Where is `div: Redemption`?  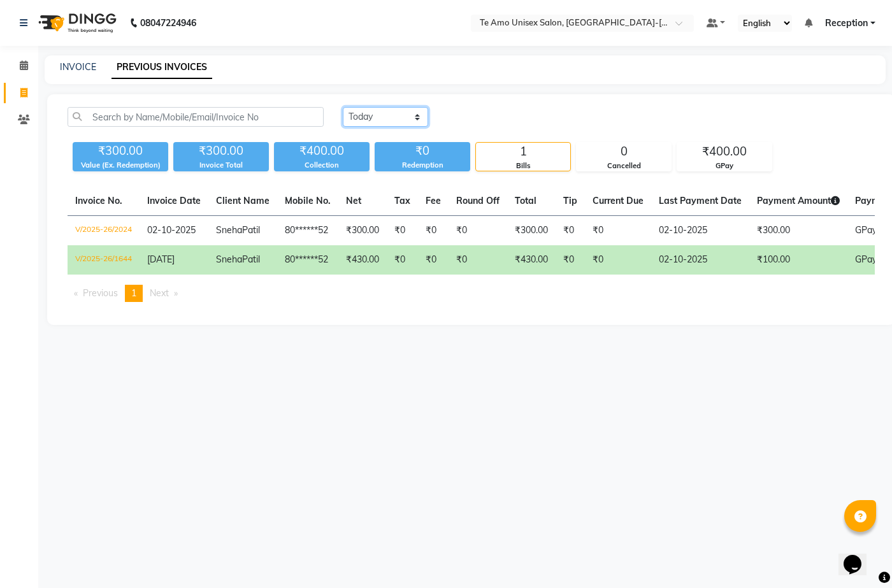
div: Redemption is located at coordinates (422, 165).